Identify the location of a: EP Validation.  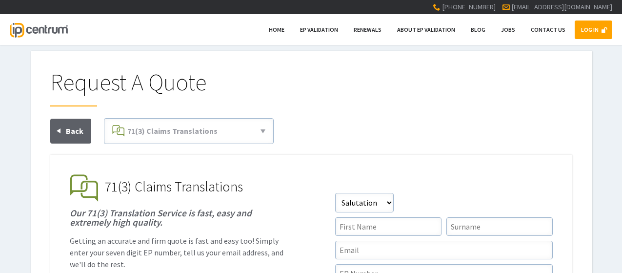
(319, 30).